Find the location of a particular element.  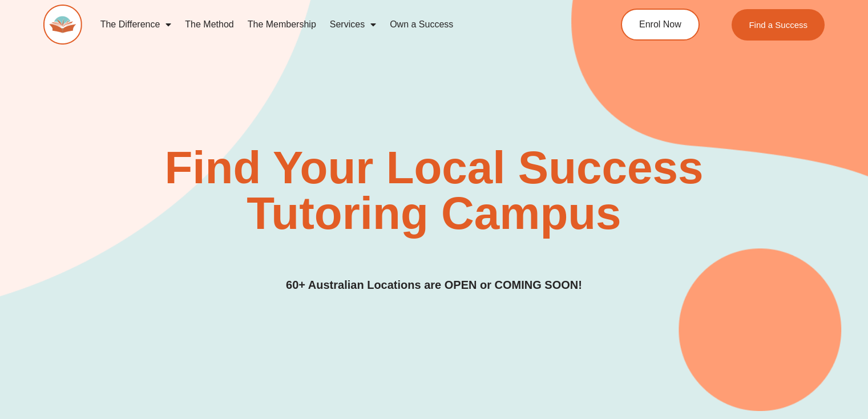

h2: Find Your Local Success Tutoring Campus is located at coordinates (434, 191).